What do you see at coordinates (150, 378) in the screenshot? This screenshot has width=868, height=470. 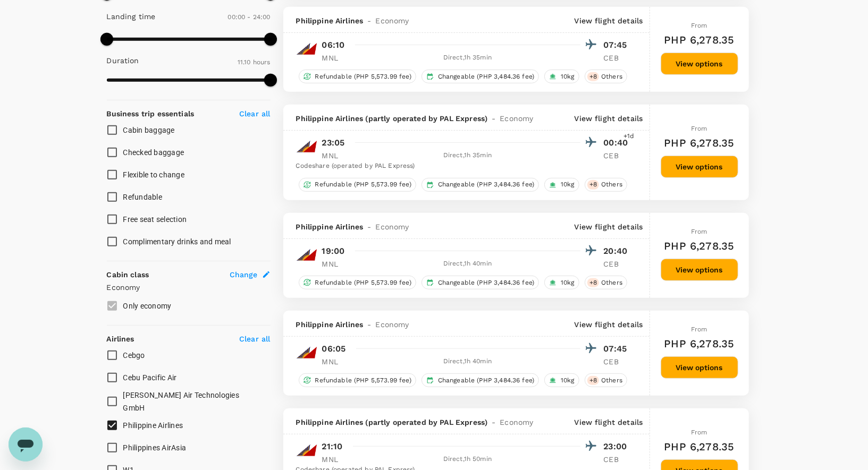 I see `span: Cebu Pacific Air` at bounding box center [150, 378].